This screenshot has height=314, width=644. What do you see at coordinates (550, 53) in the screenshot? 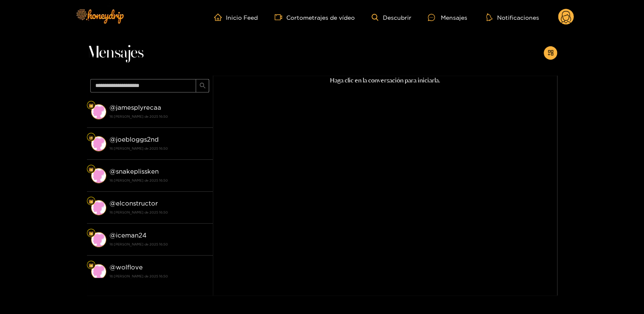
I see `button: añadir a la tienda de aplicaciones` at bounding box center [550, 53].